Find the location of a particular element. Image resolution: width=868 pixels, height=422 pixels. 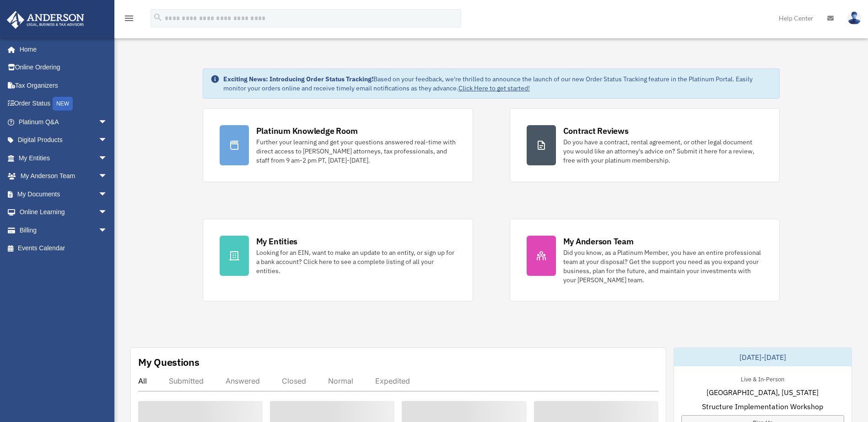

a: Online Learningarrow_drop_down is located at coordinates (63, 213).